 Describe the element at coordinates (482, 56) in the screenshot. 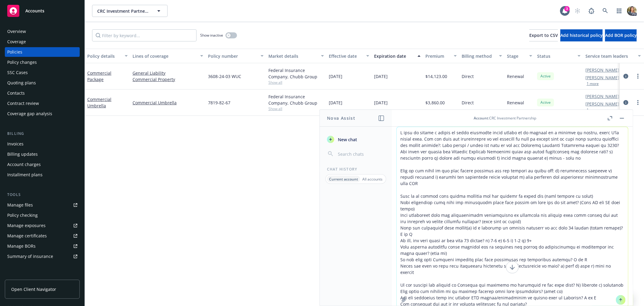

I see `button: Billing method` at that location.